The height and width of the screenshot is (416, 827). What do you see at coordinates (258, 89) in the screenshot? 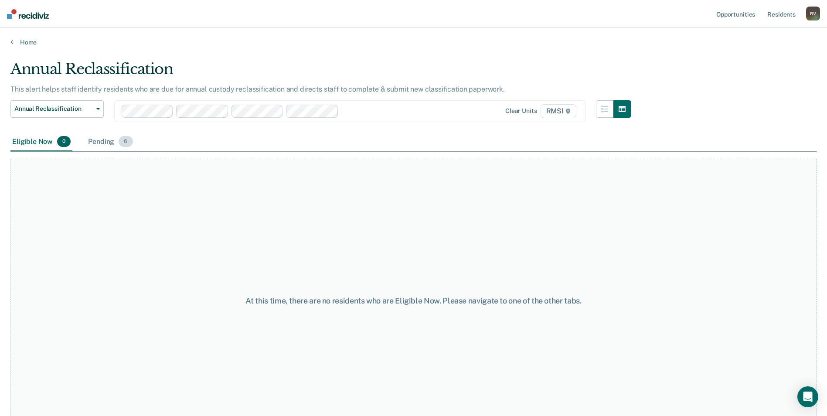
I see `p: This alert helps staff identify residents who are due for annual custody reclassification and dir...` at bounding box center [258, 89].